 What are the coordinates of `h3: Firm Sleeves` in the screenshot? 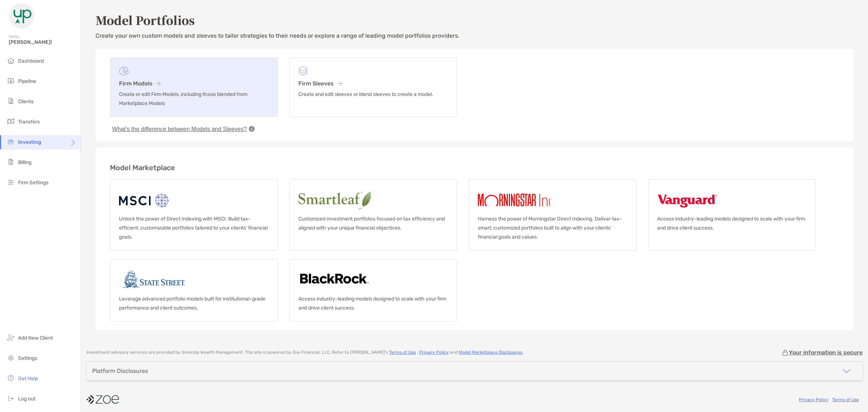 It's located at (373, 83).